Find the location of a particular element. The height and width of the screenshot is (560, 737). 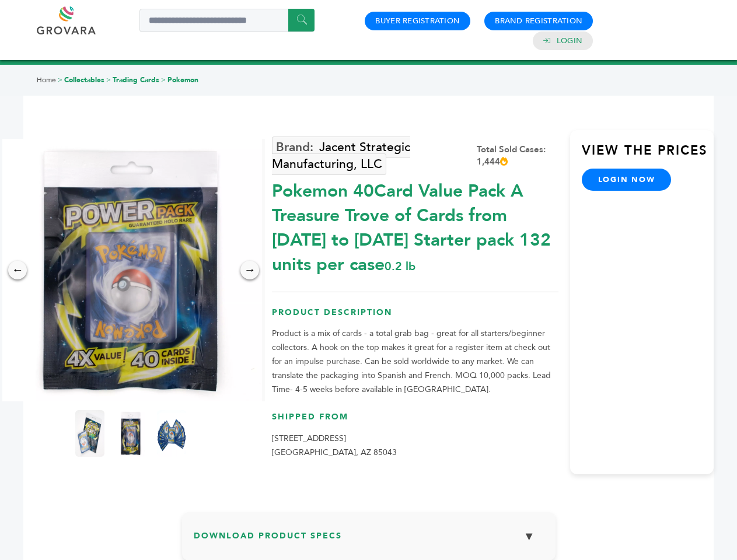

input: Search a product or brand... is located at coordinates (227, 20).